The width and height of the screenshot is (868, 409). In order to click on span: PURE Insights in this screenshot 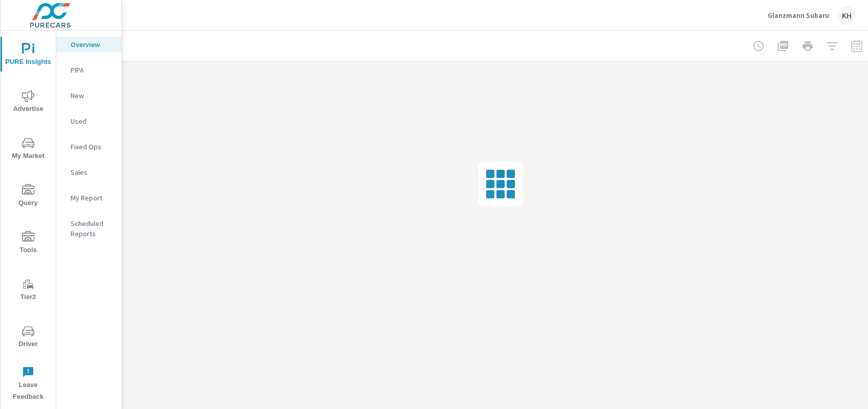, I will do `click(28, 55)`.